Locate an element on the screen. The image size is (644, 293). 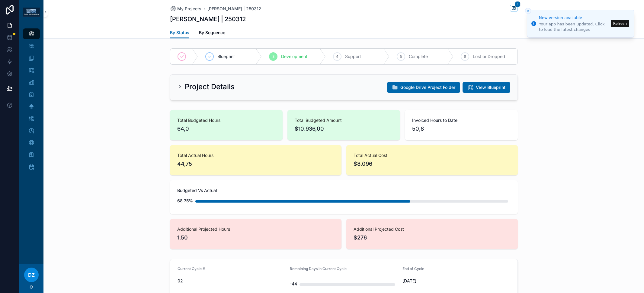
span: By Status is located at coordinates (179, 33).